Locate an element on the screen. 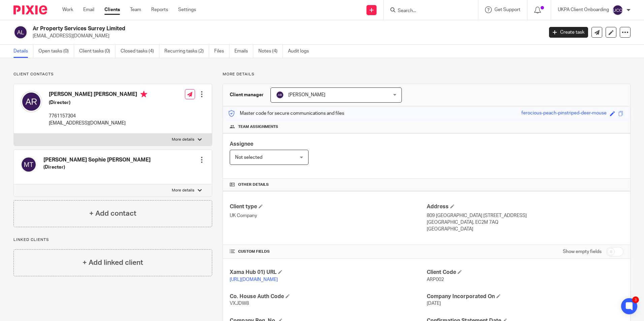 The width and height of the screenshot is (644, 321). h4: Client type is located at coordinates (328, 207).